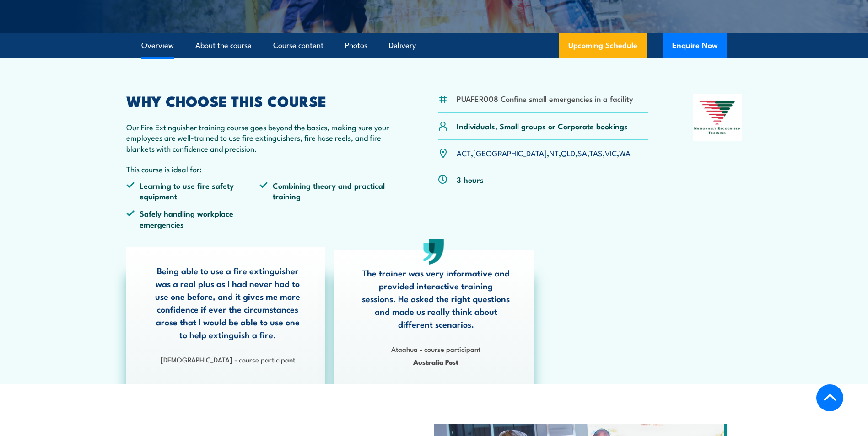  I want to click on li: Safely handling workplace emergencies, so click(193, 218).